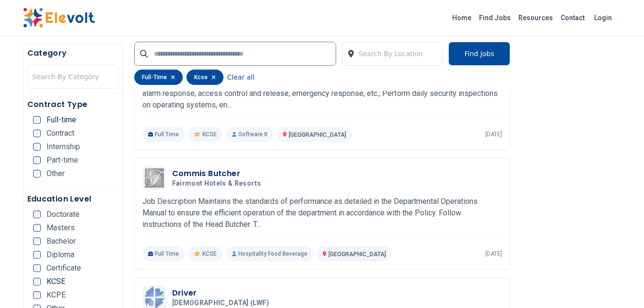 The width and height of the screenshot is (644, 308). What do you see at coordinates (222, 293) in the screenshot?
I see `h3: Driver` at bounding box center [222, 293].